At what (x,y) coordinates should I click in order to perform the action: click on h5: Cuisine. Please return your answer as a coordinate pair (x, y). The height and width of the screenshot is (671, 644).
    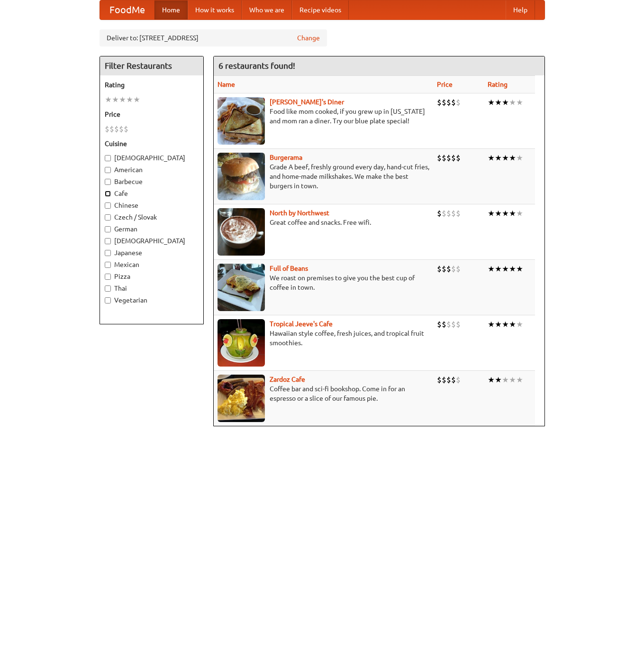
    Looking at the image, I should click on (152, 144).